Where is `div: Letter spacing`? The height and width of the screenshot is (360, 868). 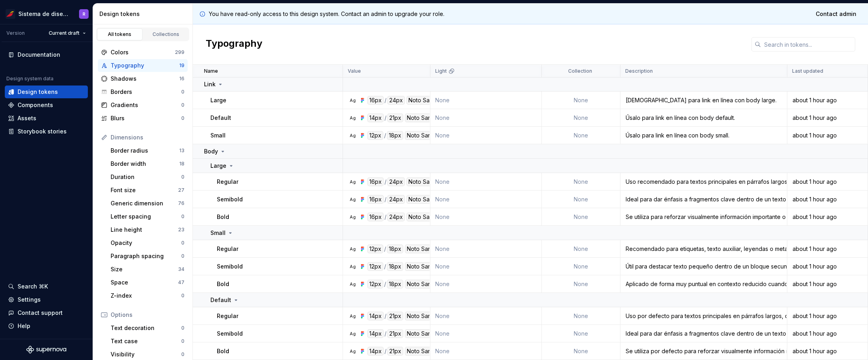
div: Letter spacing is located at coordinates (146, 217).